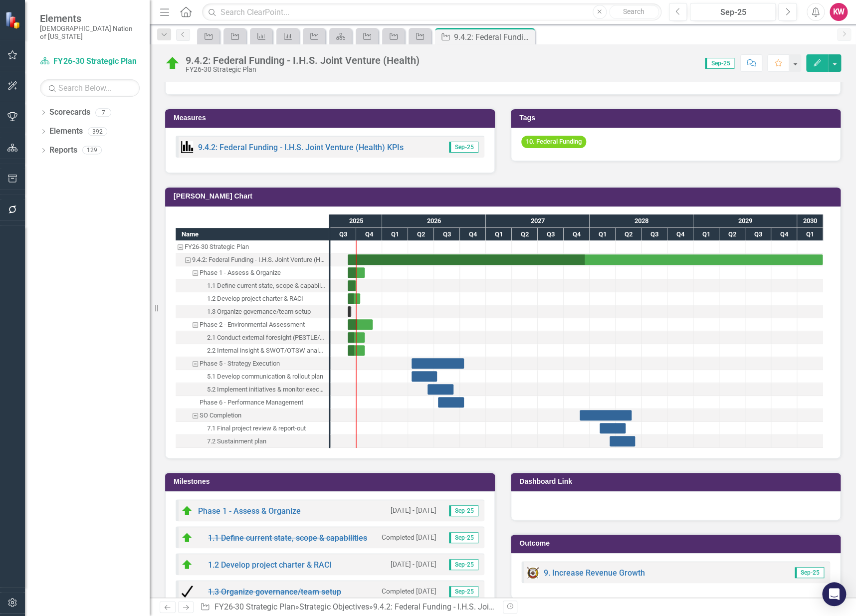 The image size is (856, 616). I want to click on h3: Tags, so click(677, 117).